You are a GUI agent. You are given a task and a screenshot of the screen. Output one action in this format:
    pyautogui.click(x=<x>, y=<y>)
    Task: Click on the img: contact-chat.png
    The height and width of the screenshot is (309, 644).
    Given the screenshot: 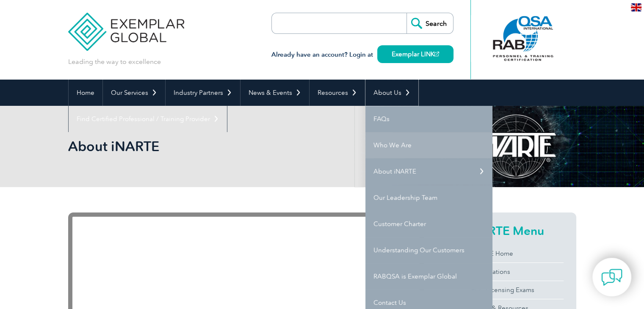 What is the action you would take?
    pyautogui.click(x=612, y=277)
    